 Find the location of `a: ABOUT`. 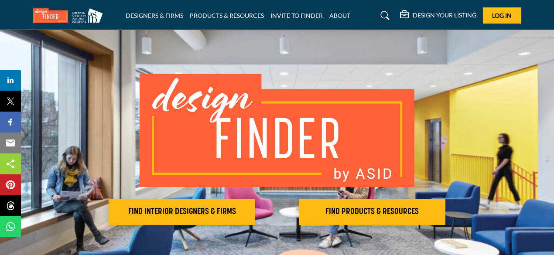

a: ABOUT is located at coordinates (340, 15).